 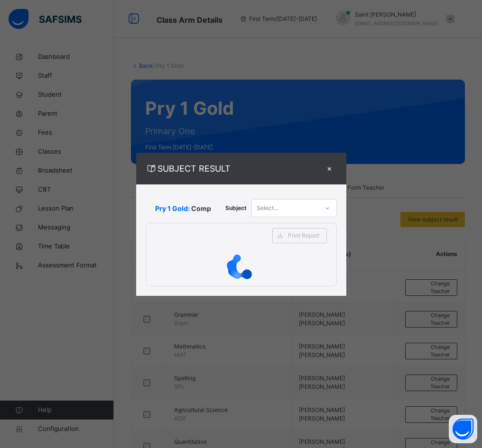 I want to click on div: Select..., so click(x=267, y=208).